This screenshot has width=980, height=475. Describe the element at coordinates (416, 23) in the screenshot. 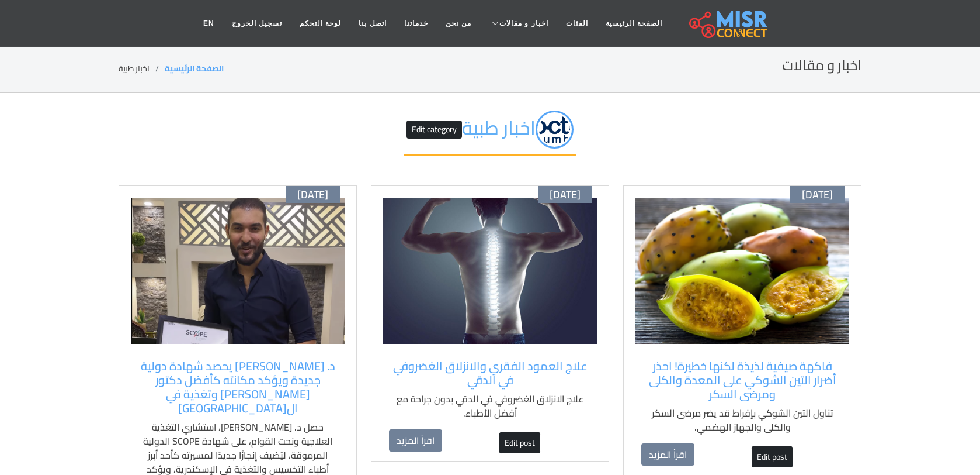

I see `a: خدماتنا` at that location.